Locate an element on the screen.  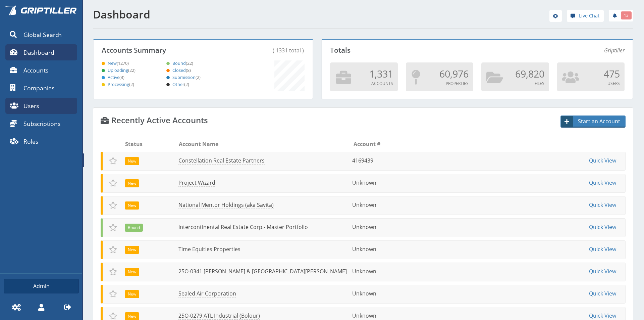
a: Constellation Real Estate Partners is located at coordinates (221, 160).